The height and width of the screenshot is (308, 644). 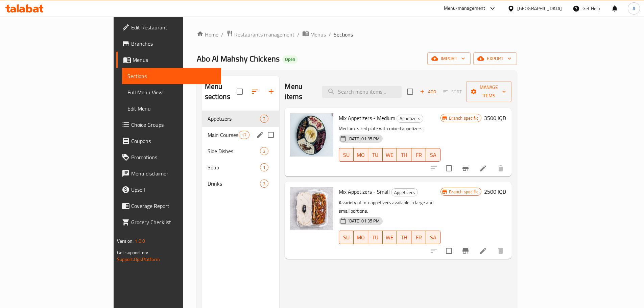 I want to click on span: Coverage Report, so click(x=173, y=206).